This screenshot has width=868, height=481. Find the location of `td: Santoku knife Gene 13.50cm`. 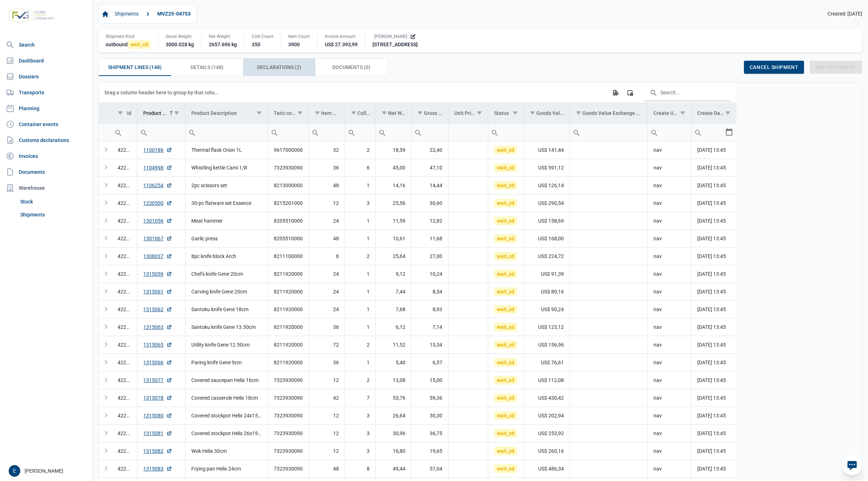

td: Santoku knife Gene 13.50cm is located at coordinates (226, 326).